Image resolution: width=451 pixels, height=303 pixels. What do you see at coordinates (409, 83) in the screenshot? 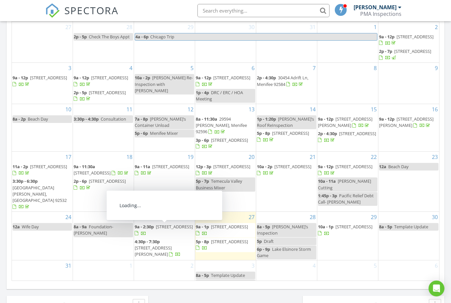
I see `td: Go to August 9, 2025` at bounding box center [409, 83].